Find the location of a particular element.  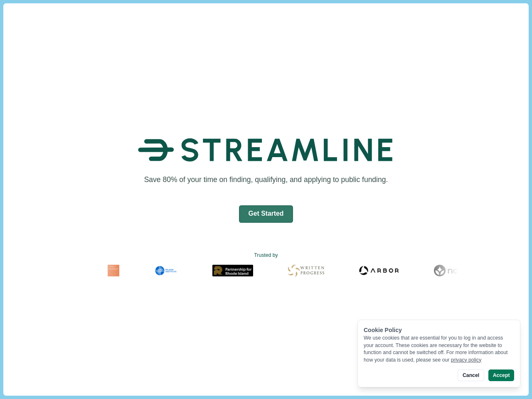

h1: Save 80% of your time on finding, qualifying, and applying to public funding. is located at coordinates (266, 180).